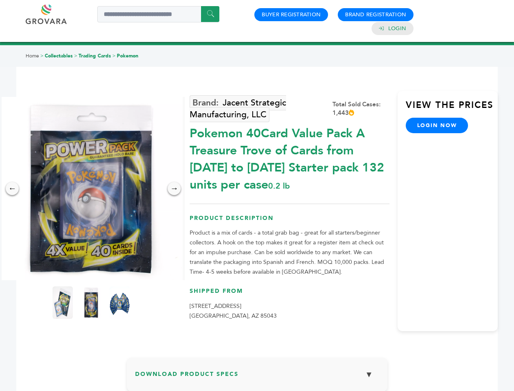 This screenshot has height=391, width=514. I want to click on h3: Download Product Specs, so click(257, 377).